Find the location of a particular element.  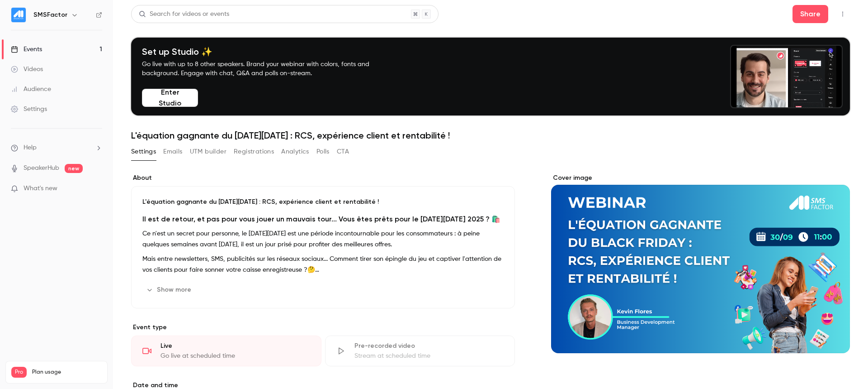

div: Search for videos or events is located at coordinates (184, 14).